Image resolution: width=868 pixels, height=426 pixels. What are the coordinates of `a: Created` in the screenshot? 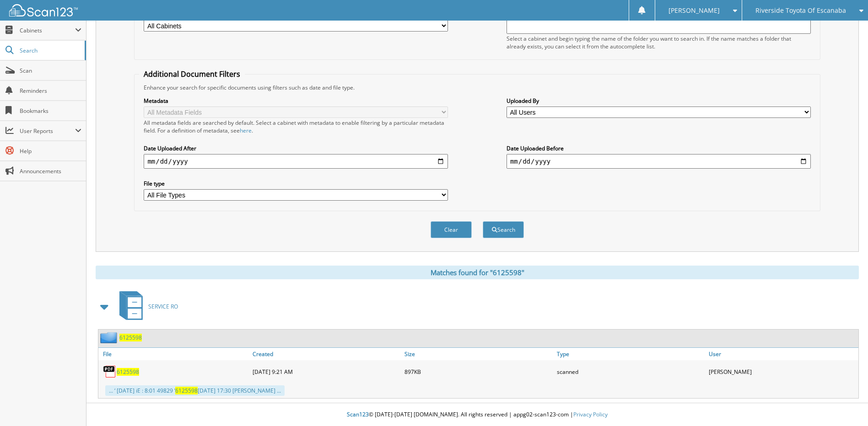 It's located at (326, 354).